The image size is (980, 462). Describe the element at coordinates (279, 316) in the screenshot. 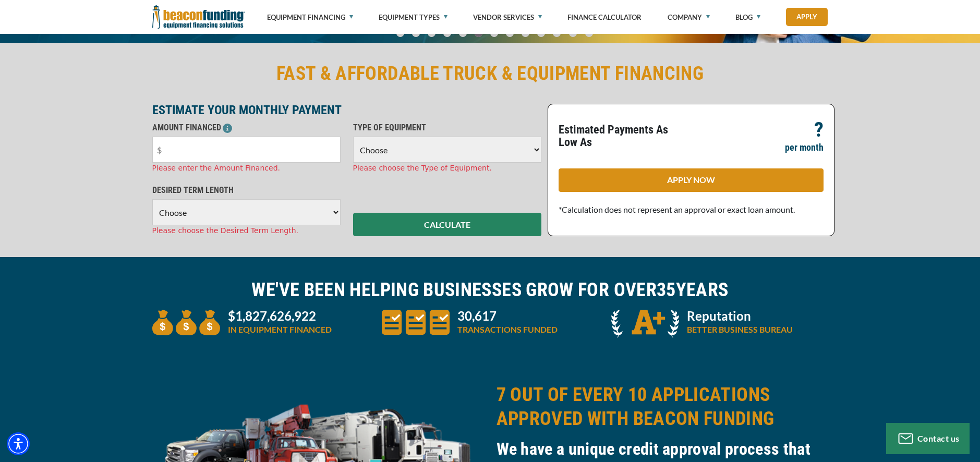

I see `p: $1,827,626,922` at that location.